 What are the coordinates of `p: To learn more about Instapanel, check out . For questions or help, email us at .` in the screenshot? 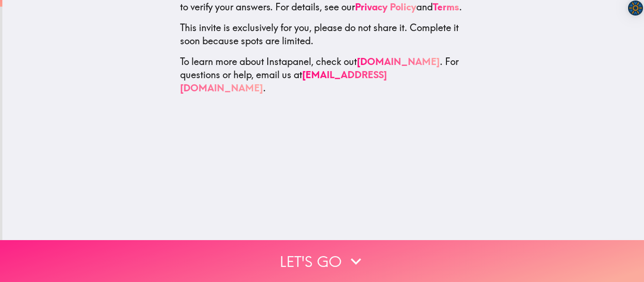 It's located at (324, 75).